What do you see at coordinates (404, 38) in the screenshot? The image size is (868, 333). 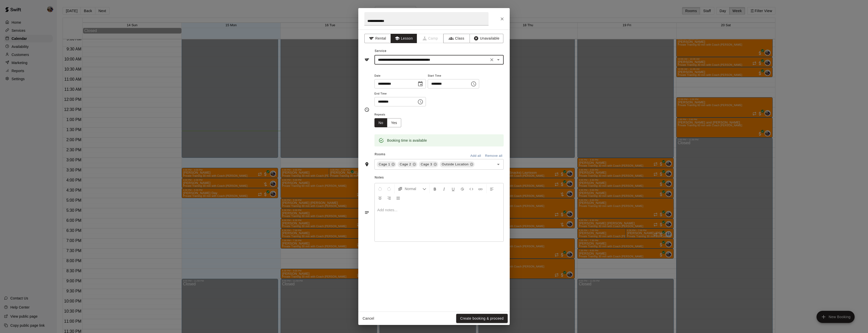 I see `button: Lesson` at bounding box center [404, 38].